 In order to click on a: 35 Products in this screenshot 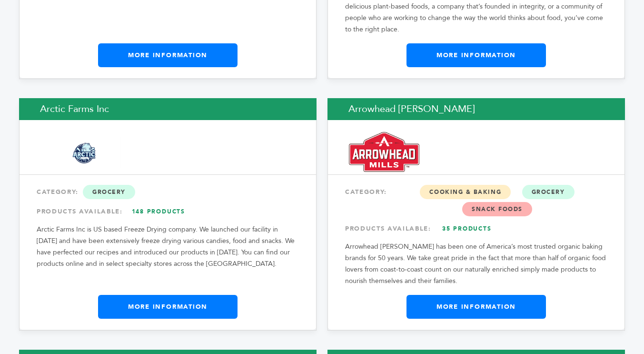, I will do `click(467, 229)`.